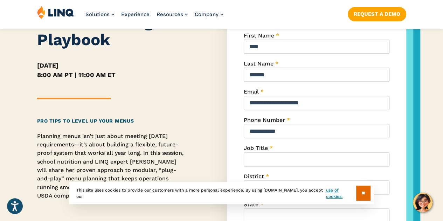  I want to click on span: Last Name, so click(259, 63).